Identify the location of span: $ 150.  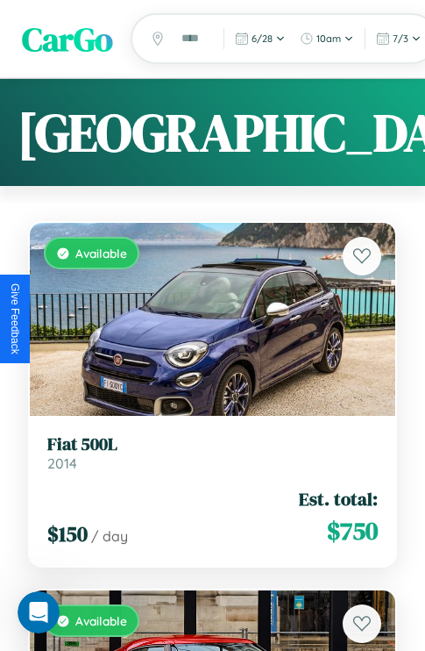
(68, 533).